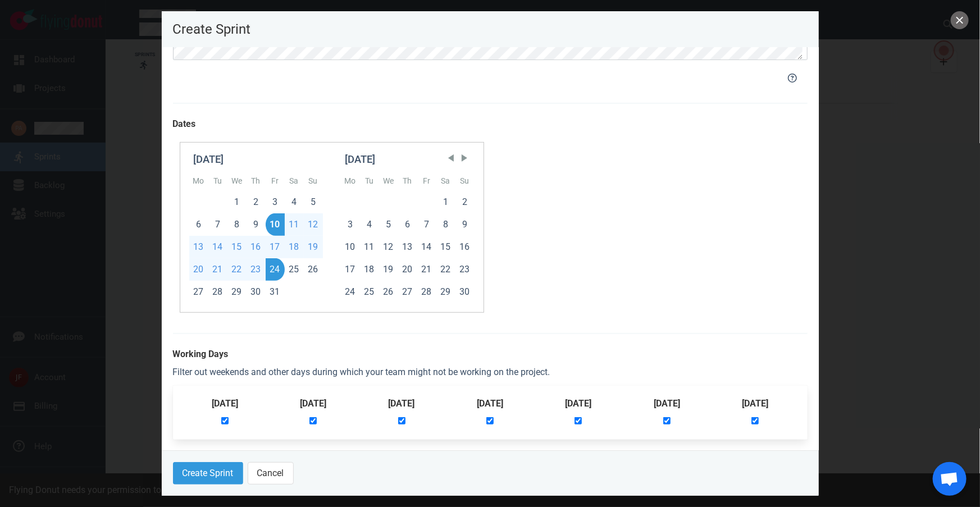 The image size is (980, 507). Describe the element at coordinates (389, 292) in the screenshot. I see `div: Wed Nov 26 2025` at that location.